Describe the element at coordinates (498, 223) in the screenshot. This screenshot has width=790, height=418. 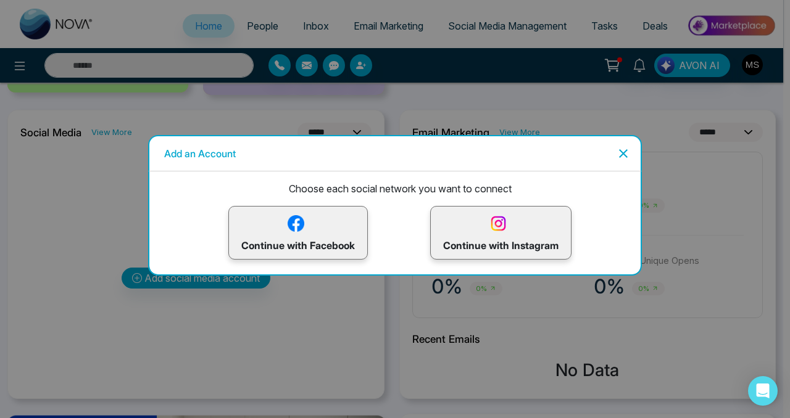
I see `img: instagram` at that location.